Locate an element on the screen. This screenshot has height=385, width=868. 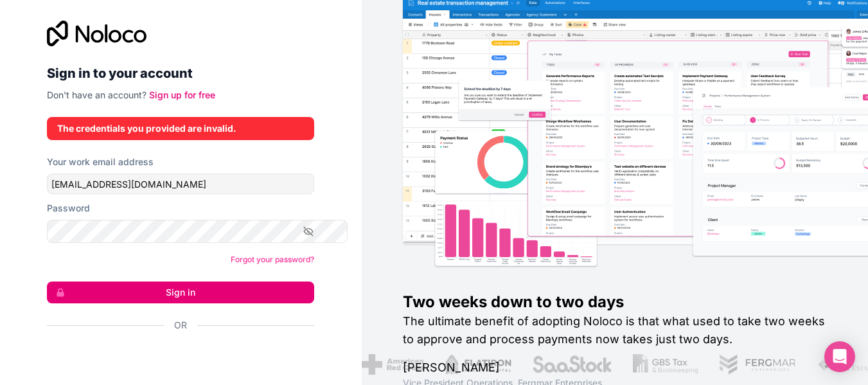
a: Sign up for free is located at coordinates (182, 94).